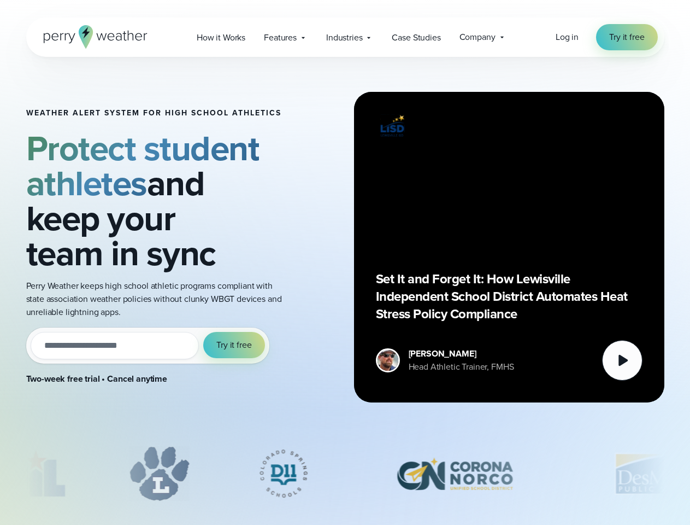  I want to click on a: Try it free, so click(627, 37).